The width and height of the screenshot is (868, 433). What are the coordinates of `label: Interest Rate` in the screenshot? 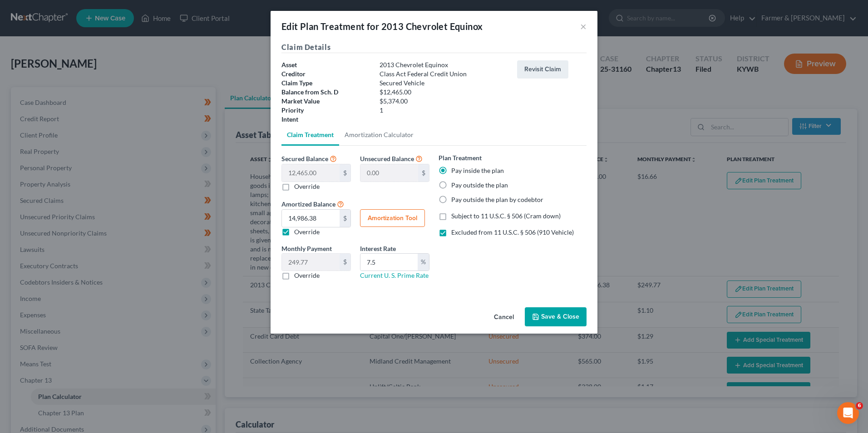 It's located at (377, 248).